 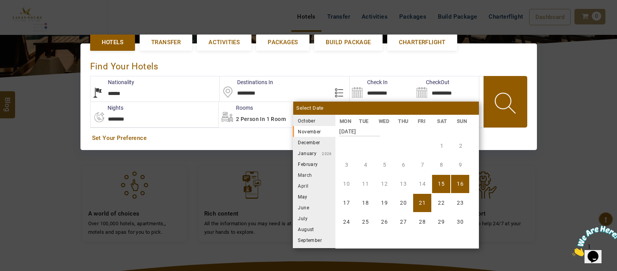 What do you see at coordinates (463, 121) in the screenshot?
I see `li: SUN` at bounding box center [463, 121].